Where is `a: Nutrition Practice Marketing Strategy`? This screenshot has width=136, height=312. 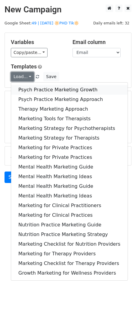
a: Nutrition Practice Marketing Strategy is located at coordinates (69, 235).